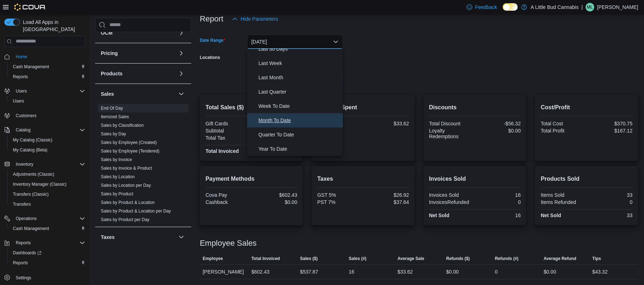 This screenshot has height=285, width=644. Describe the element at coordinates (130, 151) in the screenshot. I see `a: Sales by Employee (Tendered)` at that location.